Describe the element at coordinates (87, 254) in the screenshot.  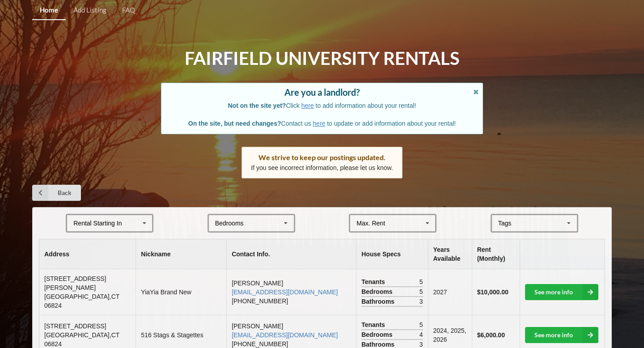
I see `th: Address` at that location.